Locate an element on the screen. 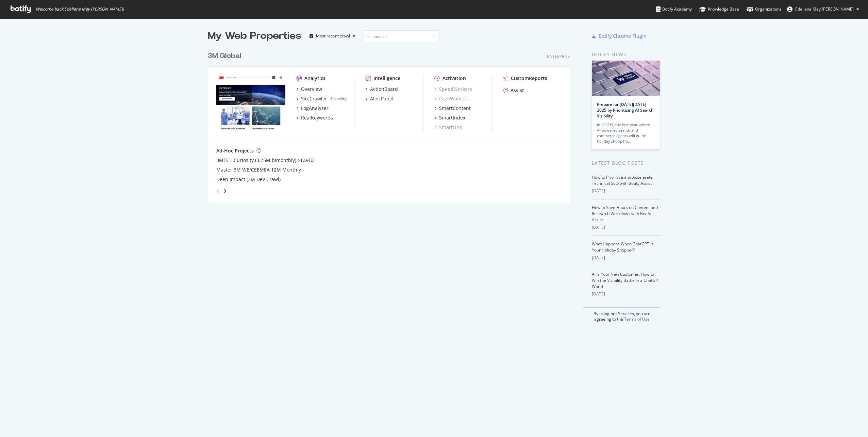 This screenshot has width=868, height=437. div: Botify Chrome Plugin is located at coordinates (623, 36).